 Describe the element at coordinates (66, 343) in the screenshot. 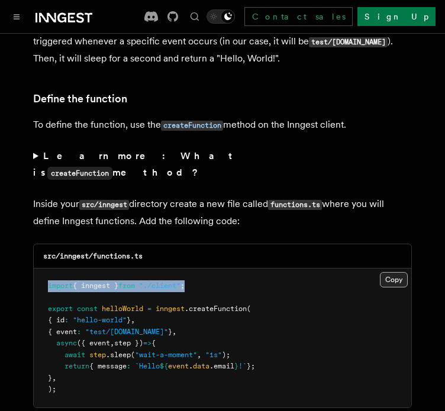

I see `span: async` at that location.